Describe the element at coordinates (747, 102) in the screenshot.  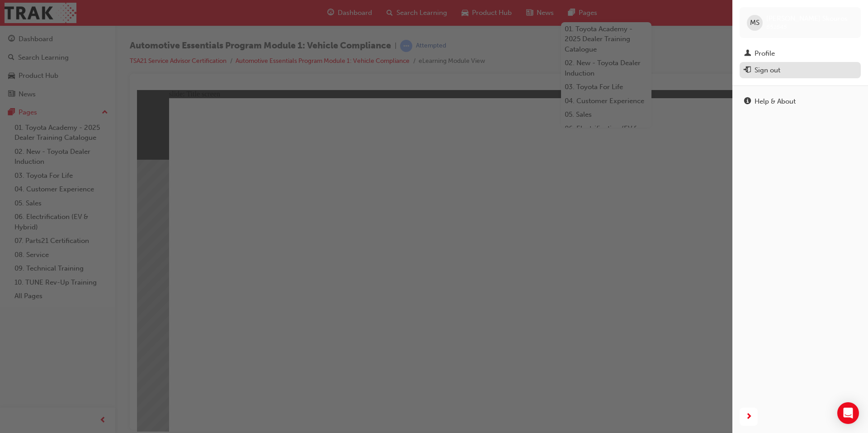
I see `span: info-icon` at that location.